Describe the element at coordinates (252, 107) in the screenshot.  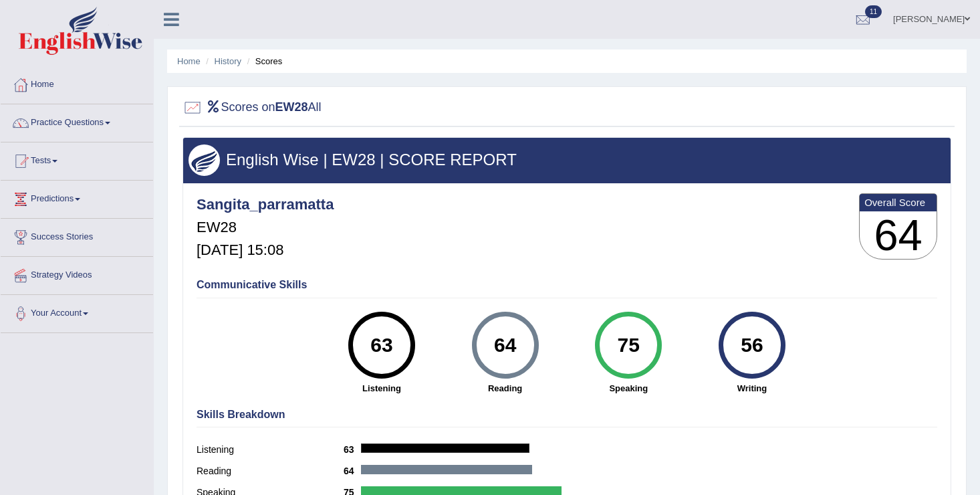
I see `h2: Scores on All` at that location.